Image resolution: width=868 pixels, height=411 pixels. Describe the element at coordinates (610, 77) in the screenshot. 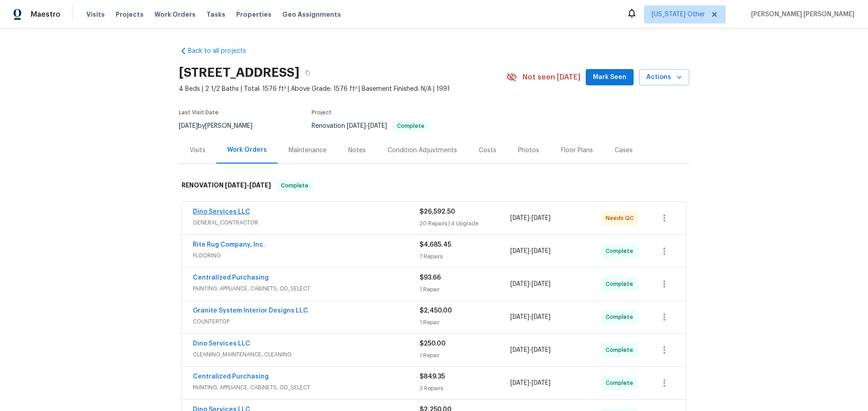

I see `button: Mark Seen` at that location.